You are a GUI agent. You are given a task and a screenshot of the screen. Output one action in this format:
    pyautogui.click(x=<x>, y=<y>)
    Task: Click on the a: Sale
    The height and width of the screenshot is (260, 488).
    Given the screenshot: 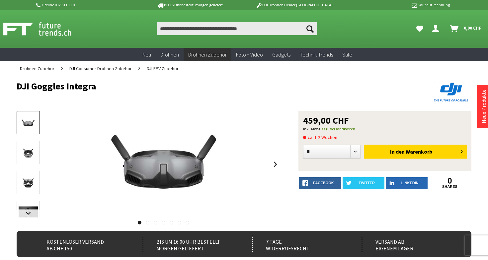 What is the action you would take?
    pyautogui.click(x=348, y=54)
    